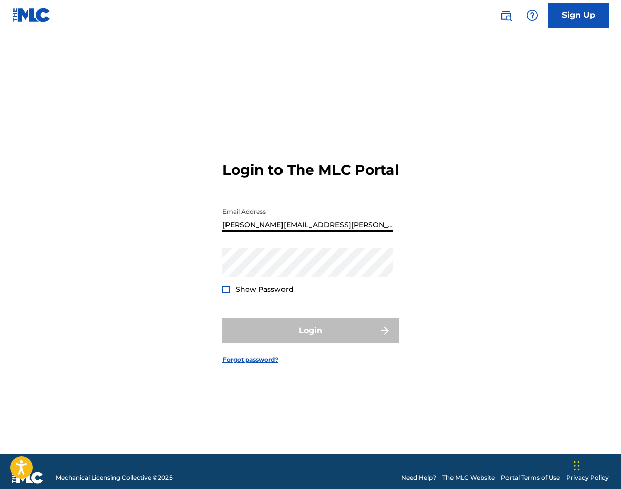 This screenshot has height=489, width=621. Describe the element at coordinates (419, 478) in the screenshot. I see `a: Need Help?` at that location.